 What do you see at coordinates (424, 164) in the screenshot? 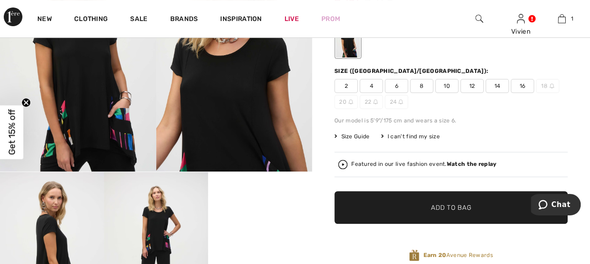
I see `div: Featured in our live fashion event.` at bounding box center [424, 164].